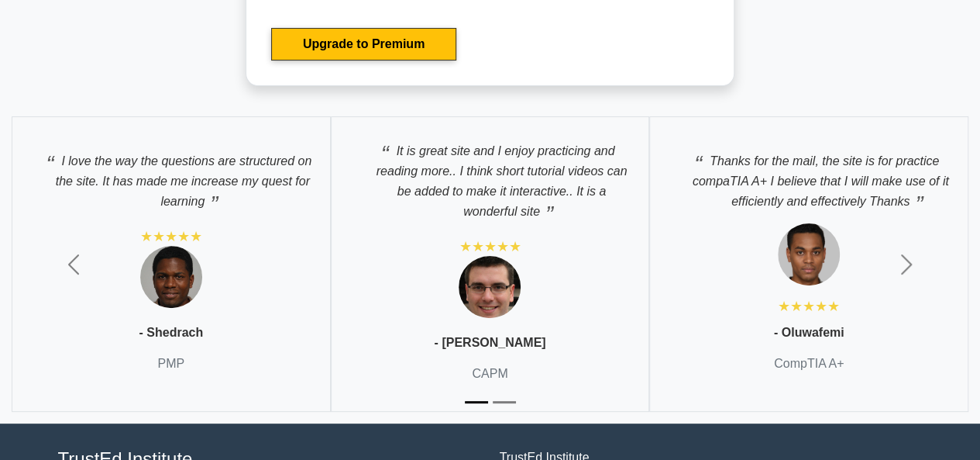 The width and height of the screenshot is (980, 460). What do you see at coordinates (809, 363) in the screenshot?
I see `p: CompTIA A+` at bounding box center [809, 363].